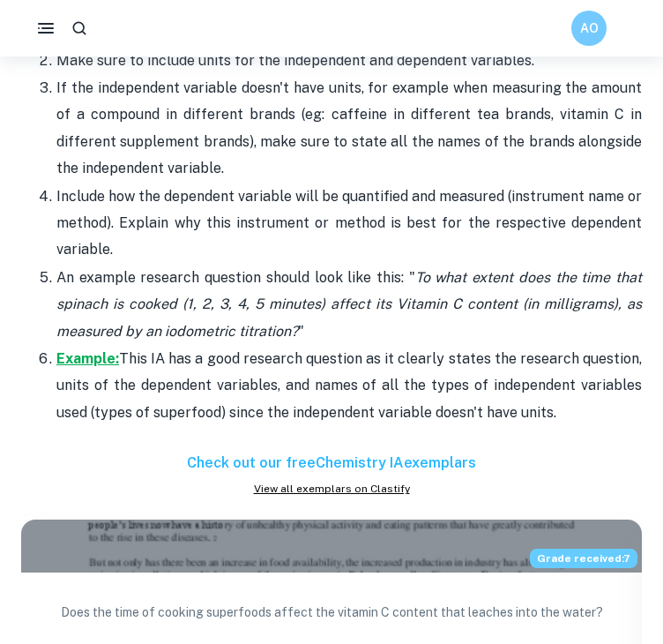 The image size is (663, 644). Describe the element at coordinates (332, 489) in the screenshot. I see `a: View all exemplars on Clastify` at that location.